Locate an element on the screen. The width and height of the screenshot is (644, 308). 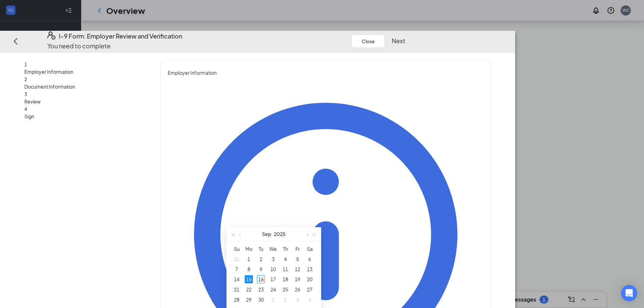
div: 30 is located at coordinates (261, 299).